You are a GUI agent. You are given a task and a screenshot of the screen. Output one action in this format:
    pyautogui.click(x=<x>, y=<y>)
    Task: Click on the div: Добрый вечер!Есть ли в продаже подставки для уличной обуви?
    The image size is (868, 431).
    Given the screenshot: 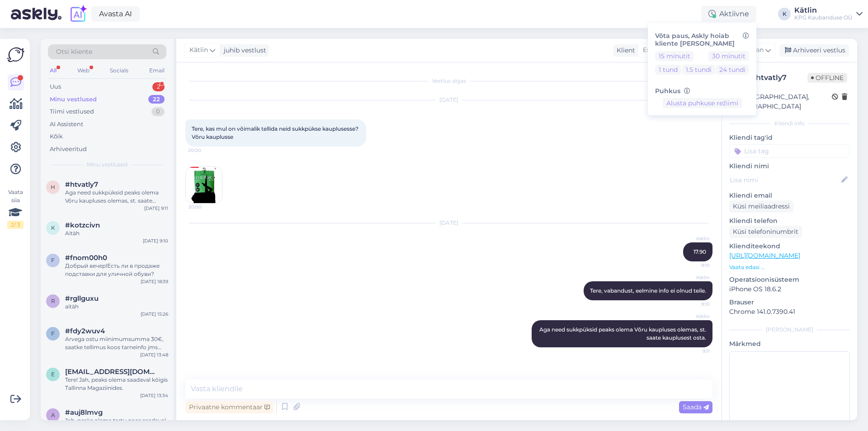 What is the action you would take?
    pyautogui.click(x=117, y=270)
    